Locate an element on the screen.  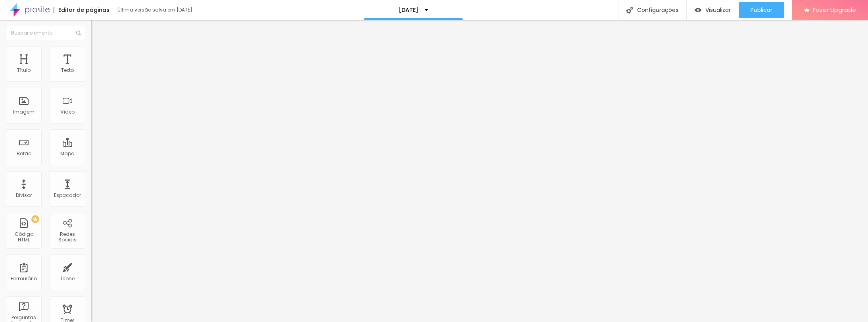
span: Publicar is located at coordinates (760, 10).